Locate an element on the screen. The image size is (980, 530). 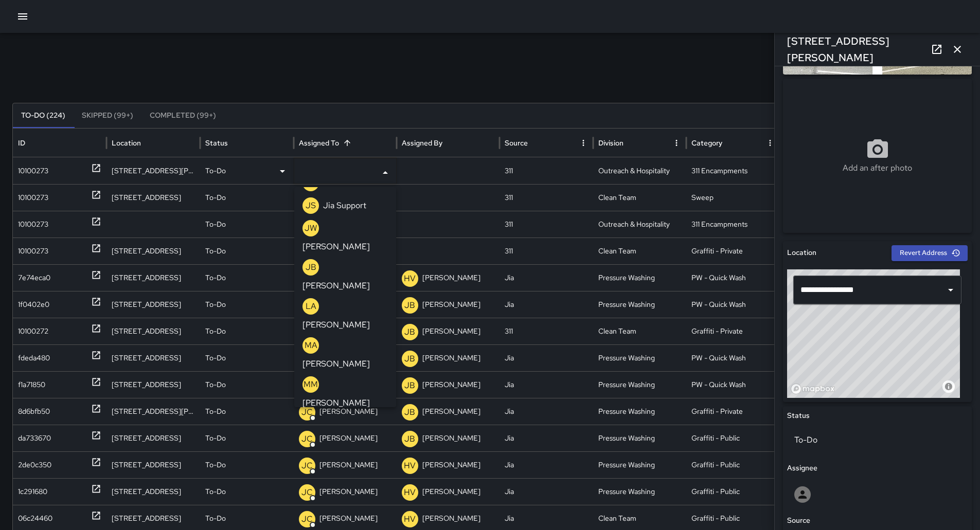
div: 184 6th Street is located at coordinates (153, 438).